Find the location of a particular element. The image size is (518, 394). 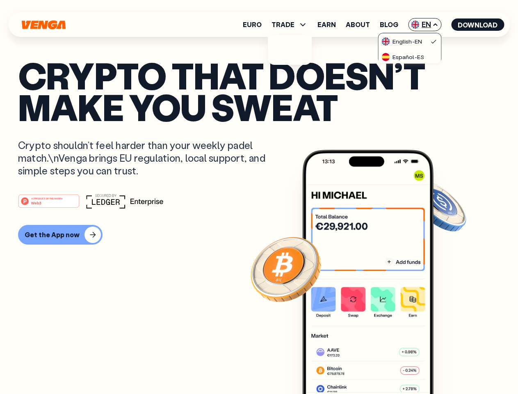

p: Crypto shouldn’t feel harder than your weekly padel match.\nVenga brings EU regulation, local sup... is located at coordinates (148, 158).